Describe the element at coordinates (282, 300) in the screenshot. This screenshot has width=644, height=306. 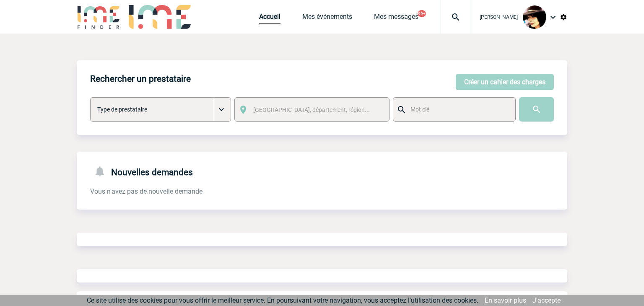
I see `span: Ce site utilise des cookies pour vous offrir le meilleur service. En poursuivant votre navigation...` at that location.